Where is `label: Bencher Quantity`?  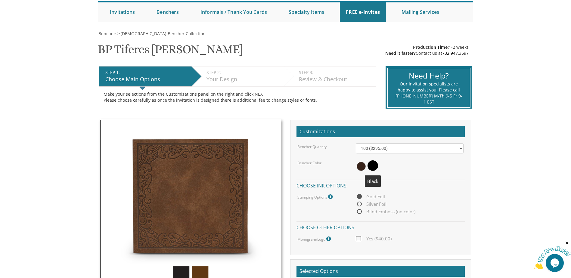 label: Bencher Quantity is located at coordinates (312, 147).